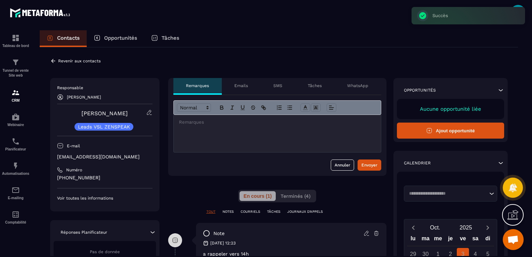 The width and height of the screenshot is (532, 257). I want to click on a: emailemailE-mailing, so click(16, 193).